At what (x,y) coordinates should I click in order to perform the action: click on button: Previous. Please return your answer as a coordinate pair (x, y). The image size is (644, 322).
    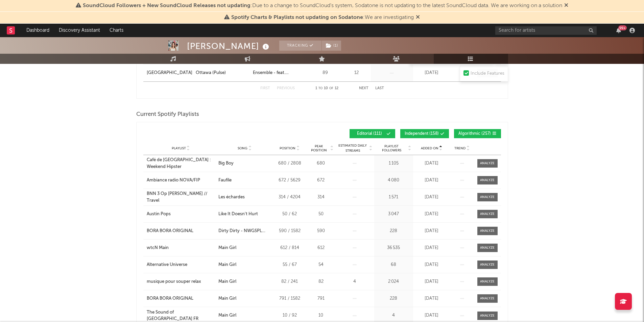
    Looking at the image, I should click on (286, 88).